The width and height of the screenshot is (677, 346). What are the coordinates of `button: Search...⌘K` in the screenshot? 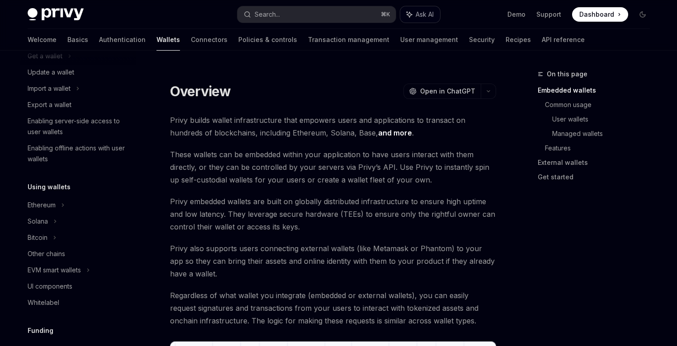 It's located at (316, 14).